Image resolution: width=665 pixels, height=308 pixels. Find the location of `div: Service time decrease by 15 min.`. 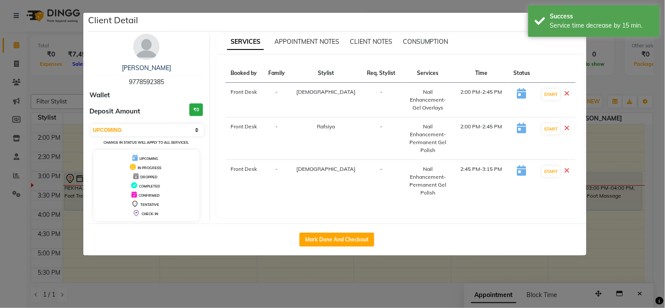

div: Service time decrease by 15 min. is located at coordinates (601, 25).